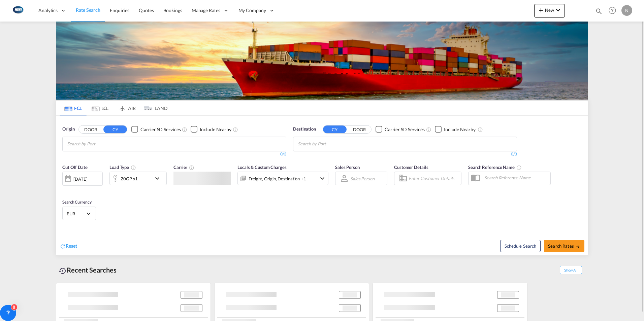  I want to click on span: Analytics, so click(48, 10).